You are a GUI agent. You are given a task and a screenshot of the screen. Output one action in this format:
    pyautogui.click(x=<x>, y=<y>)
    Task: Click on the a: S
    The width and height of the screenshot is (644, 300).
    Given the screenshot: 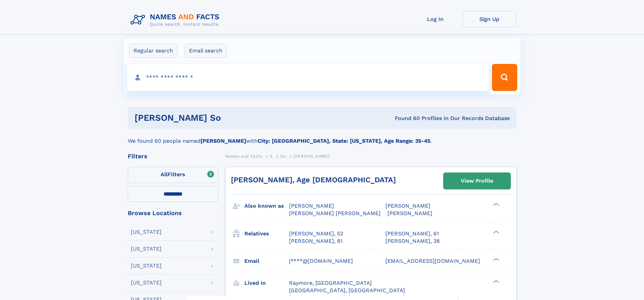 What is the action you would take?
    pyautogui.click(x=271, y=156)
    